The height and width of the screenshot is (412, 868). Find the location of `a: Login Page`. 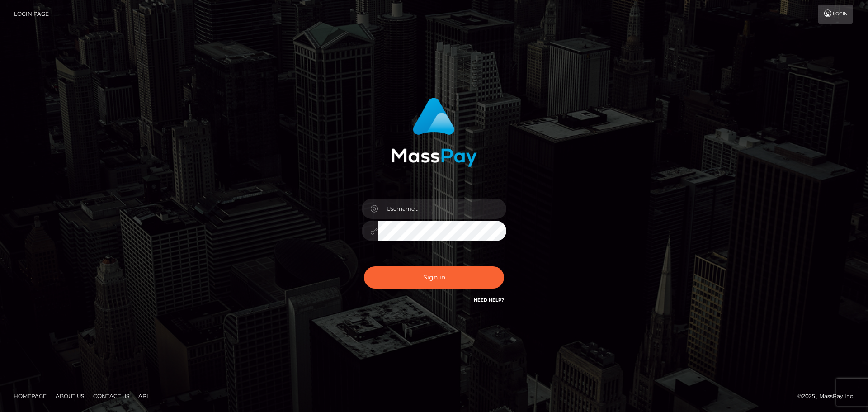

a: Login Page is located at coordinates (31, 14).